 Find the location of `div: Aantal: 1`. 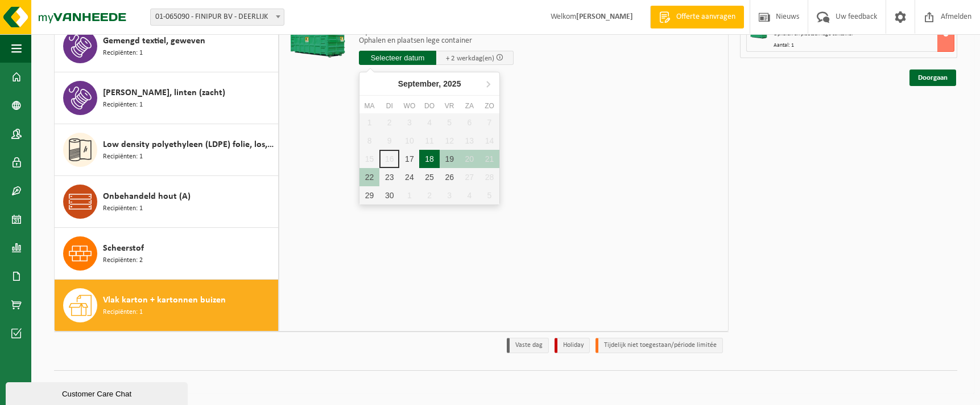

div: Aantal: 1 is located at coordinates (864, 45).